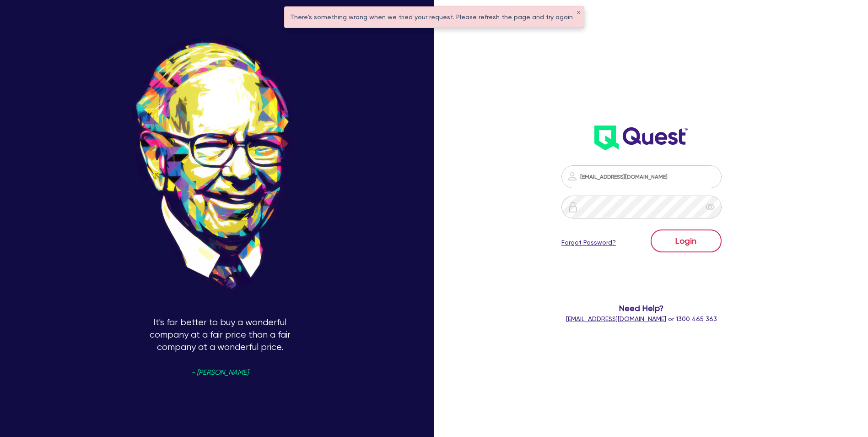 The width and height of the screenshot is (868, 437). I want to click on span: eye, so click(710, 207).